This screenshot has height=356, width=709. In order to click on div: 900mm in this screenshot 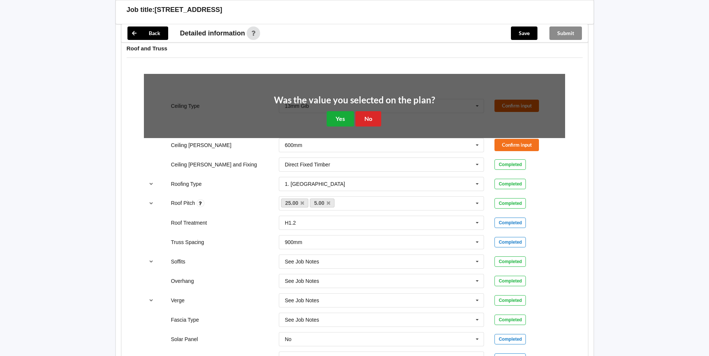, I will do `click(293, 243)`.